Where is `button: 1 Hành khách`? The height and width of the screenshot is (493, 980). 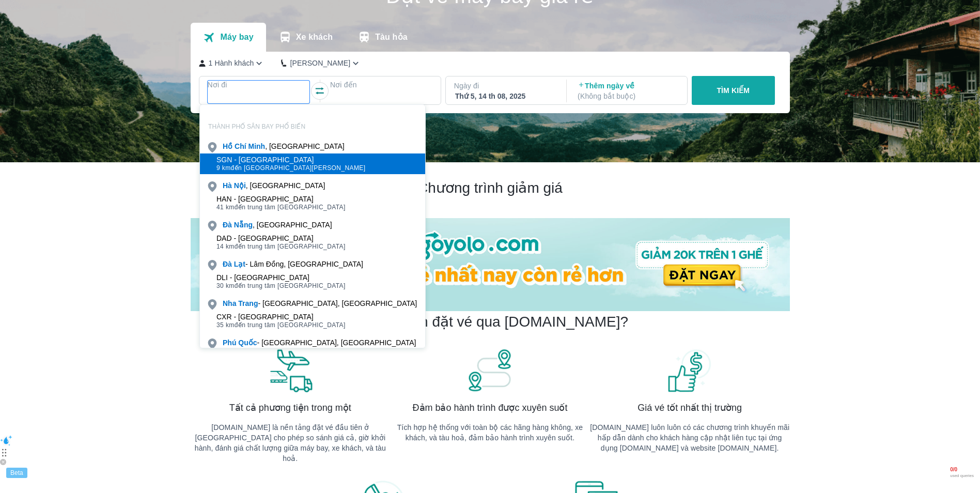 button: 1 Hành khách is located at coordinates (232, 63).